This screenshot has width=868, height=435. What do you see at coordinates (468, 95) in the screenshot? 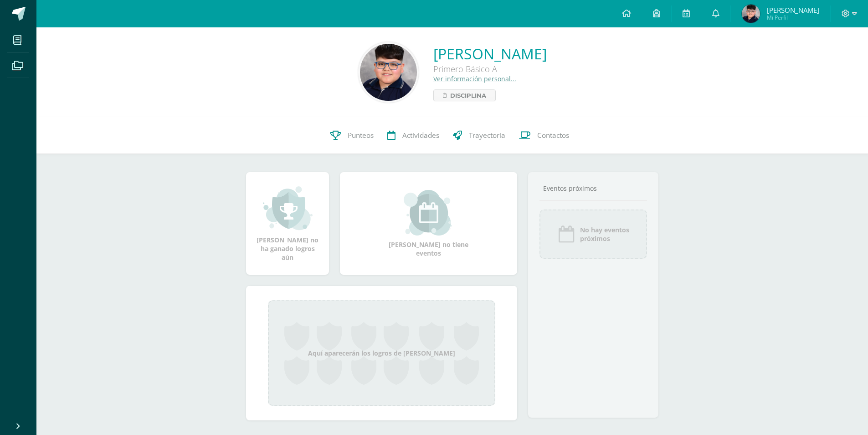
I see `span: Disciplina` at bounding box center [468, 95].